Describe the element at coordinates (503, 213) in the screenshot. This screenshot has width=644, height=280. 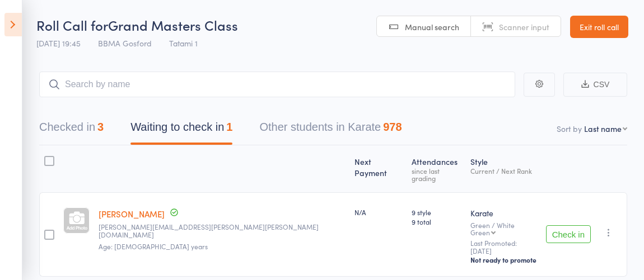
I see `div: Karate` at that location.